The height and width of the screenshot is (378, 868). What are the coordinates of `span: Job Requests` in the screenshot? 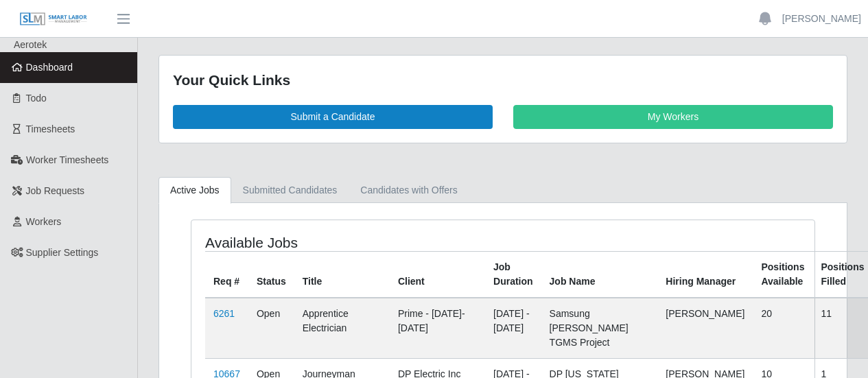 It's located at (56, 191).